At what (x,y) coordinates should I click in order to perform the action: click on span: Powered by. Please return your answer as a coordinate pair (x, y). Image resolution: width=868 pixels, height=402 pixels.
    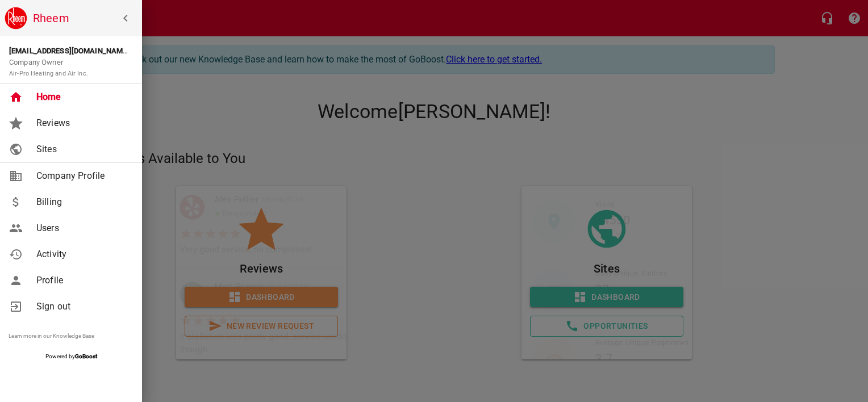
    Looking at the image, I should click on (71, 356).